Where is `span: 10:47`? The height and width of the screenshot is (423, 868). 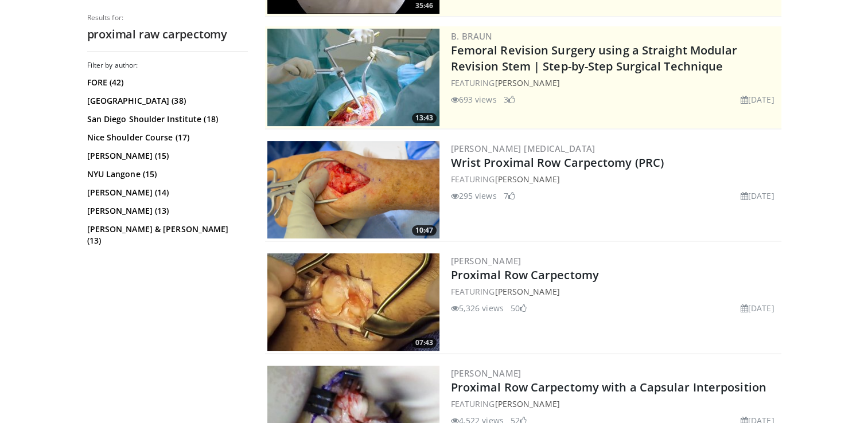
span: 10:47 is located at coordinates (424, 231).